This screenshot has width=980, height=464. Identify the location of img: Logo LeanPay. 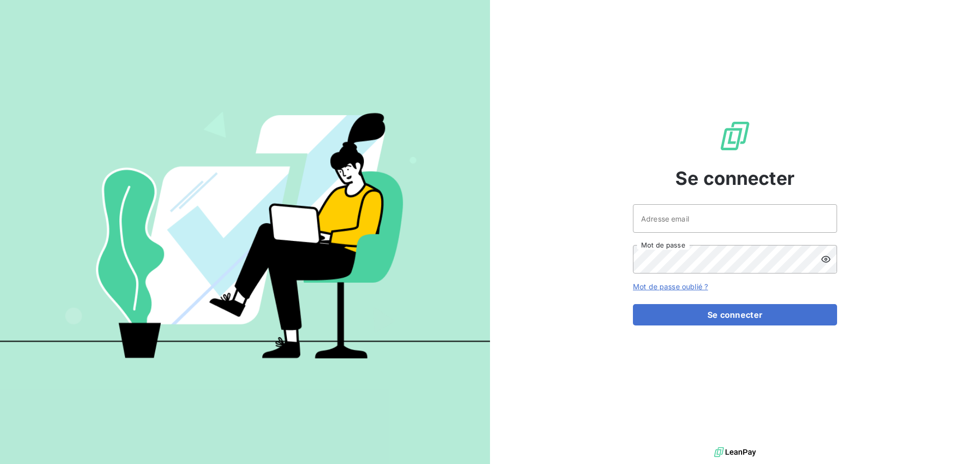
(735, 136).